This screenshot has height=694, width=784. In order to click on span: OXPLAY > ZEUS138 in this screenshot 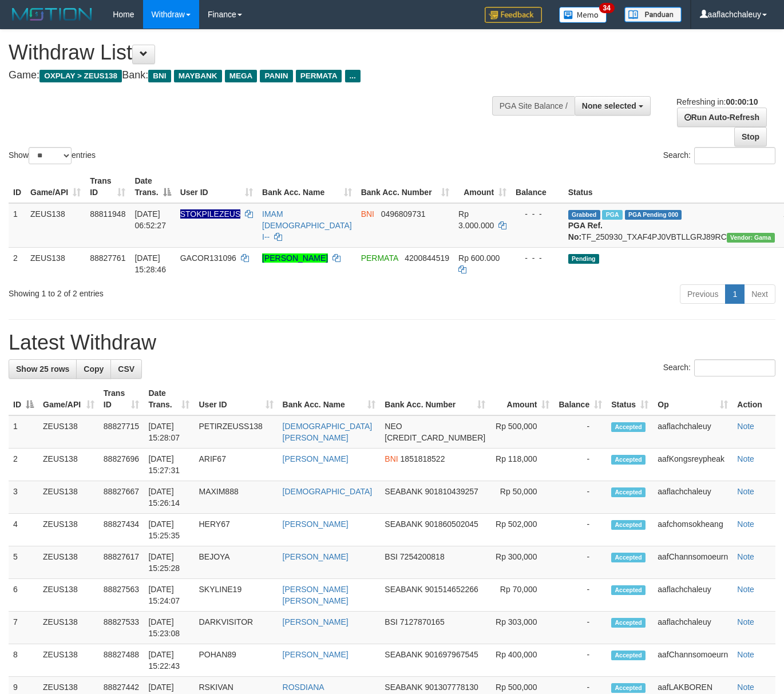, I will do `click(81, 76)`.